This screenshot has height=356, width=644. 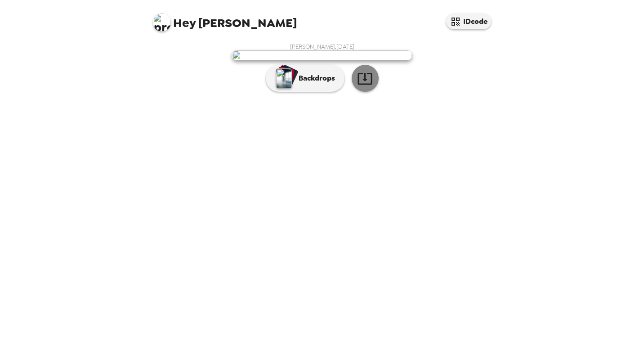 I want to click on p: Backdrops, so click(x=314, y=78).